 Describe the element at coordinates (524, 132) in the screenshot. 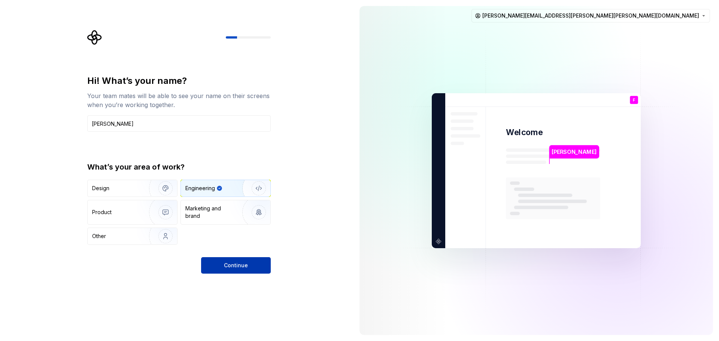

I see `p: Welcome` at that location.